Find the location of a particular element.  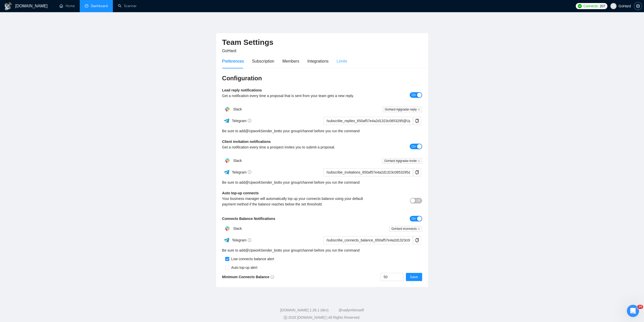

img: logo is located at coordinates (8, 6).